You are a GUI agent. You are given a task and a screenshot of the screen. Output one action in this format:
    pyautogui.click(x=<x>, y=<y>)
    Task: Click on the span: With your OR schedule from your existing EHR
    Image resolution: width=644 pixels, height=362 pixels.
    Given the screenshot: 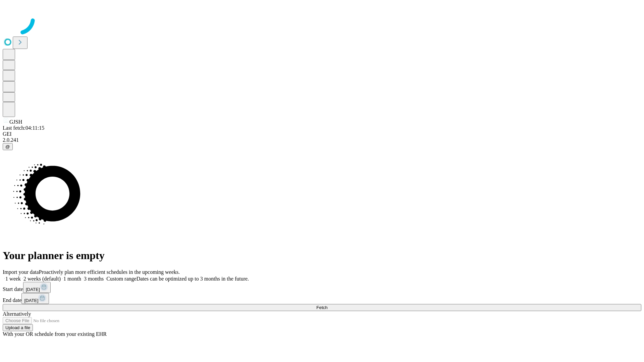 What is the action you would take?
    pyautogui.click(x=54, y=334)
    